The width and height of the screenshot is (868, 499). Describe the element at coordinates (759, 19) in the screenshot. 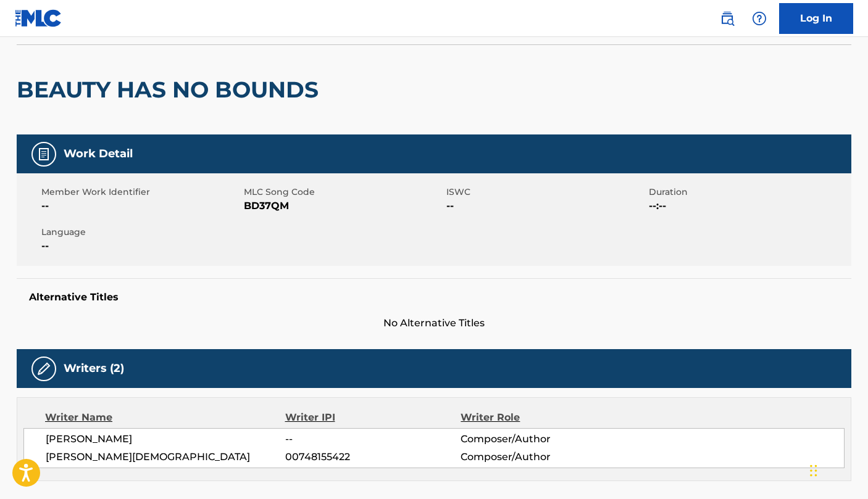

I see `img: help` at that location.